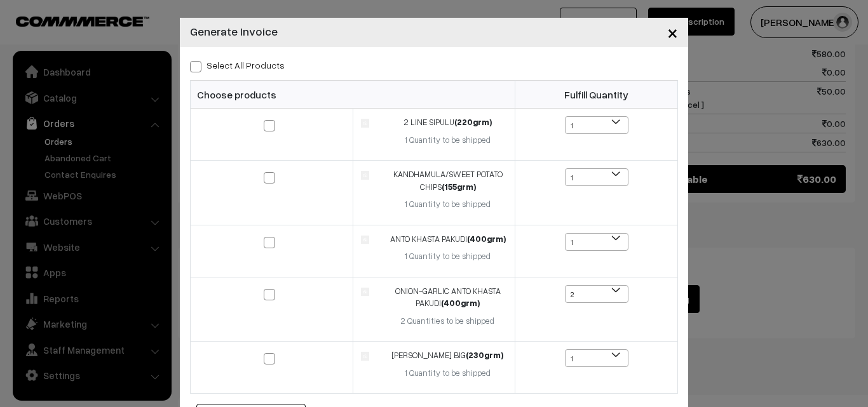 Image resolution: width=868 pixels, height=407 pixels. Describe the element at coordinates (673, 33) in the screenshot. I see `button: Close` at that location.